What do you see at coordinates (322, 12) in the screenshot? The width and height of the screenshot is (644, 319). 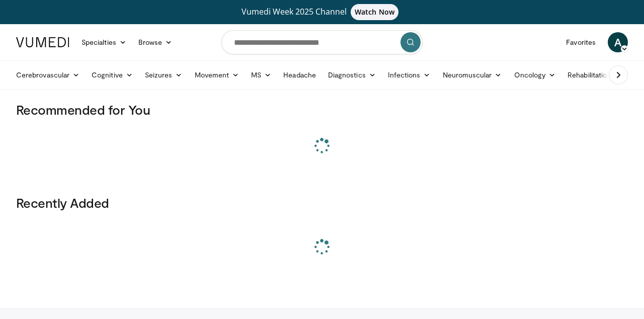 I see `span: Vumedi Week 2025 Channel` at bounding box center [322, 12].